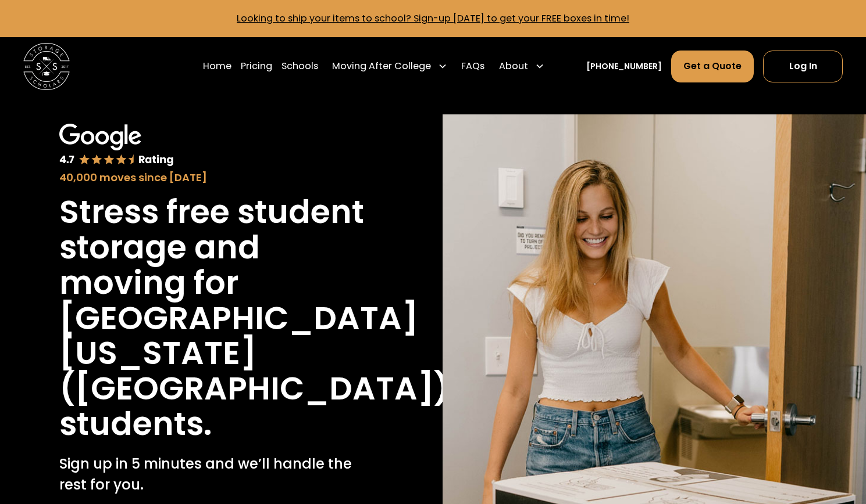 This screenshot has width=866, height=504. I want to click on a: FAQs, so click(473, 67).